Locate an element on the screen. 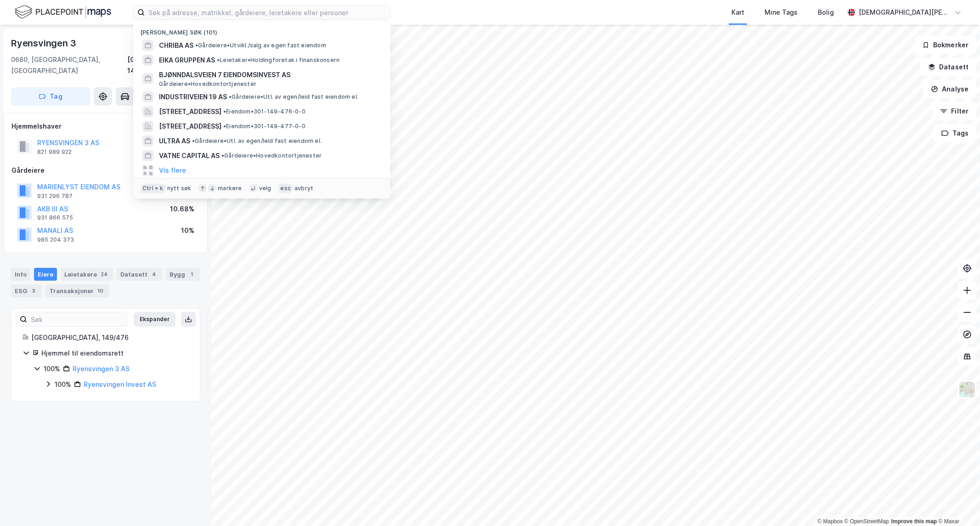  div: Info is located at coordinates (21, 275).